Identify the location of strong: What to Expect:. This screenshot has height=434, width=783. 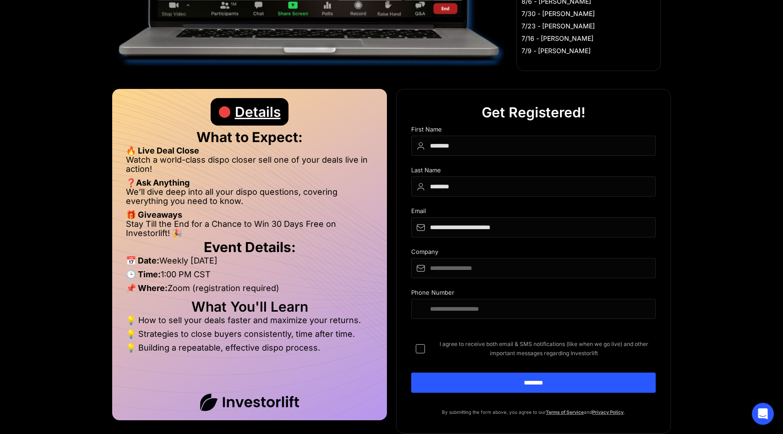
(250, 137).